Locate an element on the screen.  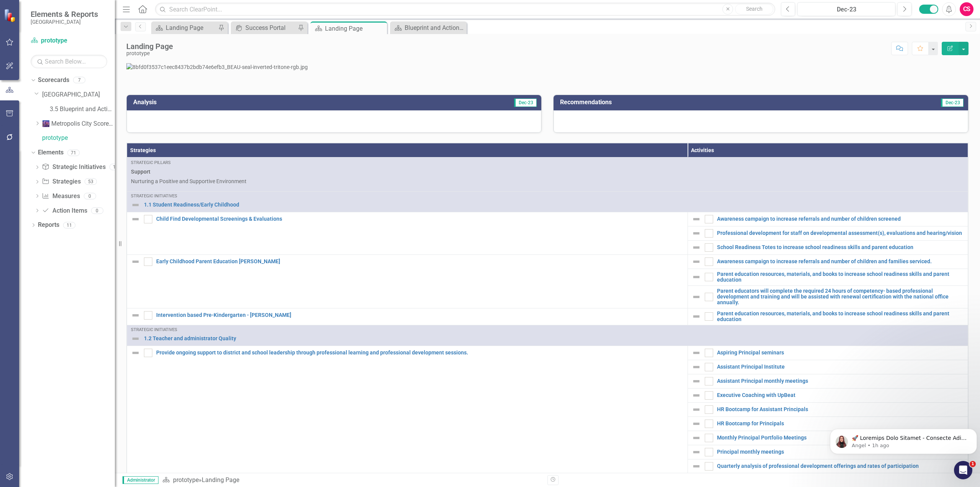
img: 8bfd0f3537c1eec8437b2bdb74e6efb3_BEAU-seal-inverted-tritone-rgb.jpg is located at coordinates (217, 67).